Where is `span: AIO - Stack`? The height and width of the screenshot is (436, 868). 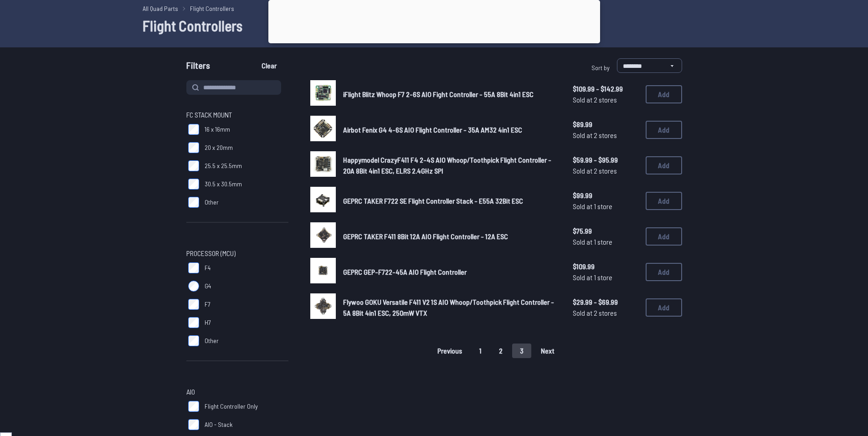 span: AIO - Stack is located at coordinates (219, 424).